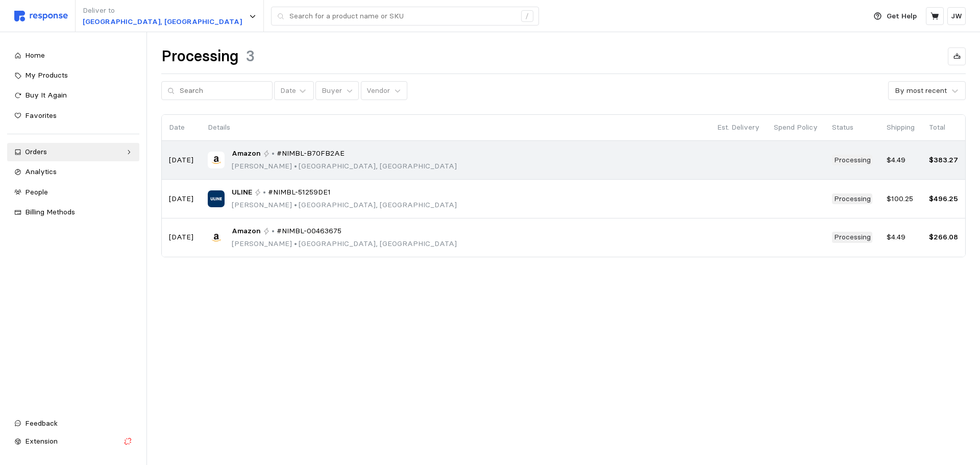 Image resolution: width=980 pixels, height=465 pixels. What do you see at coordinates (73, 95) in the screenshot?
I see `a: Buy It Again` at bounding box center [73, 95].